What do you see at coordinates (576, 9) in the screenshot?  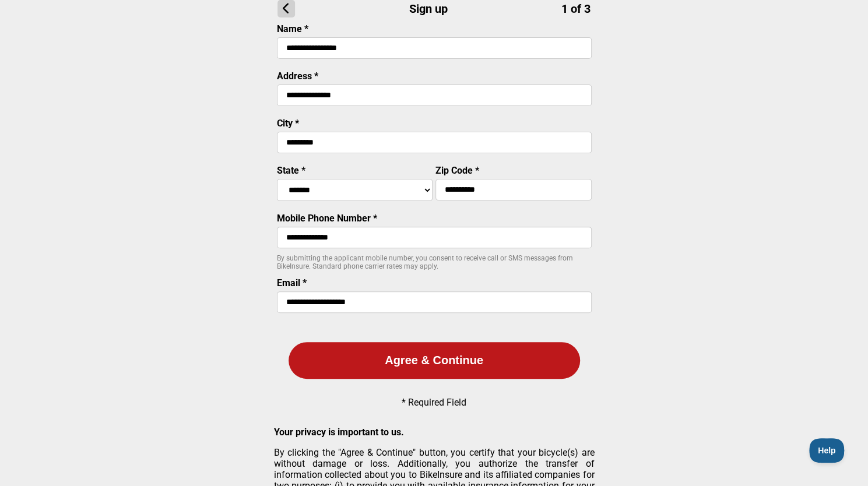 I see `span: 1 of 3` at bounding box center [576, 9].